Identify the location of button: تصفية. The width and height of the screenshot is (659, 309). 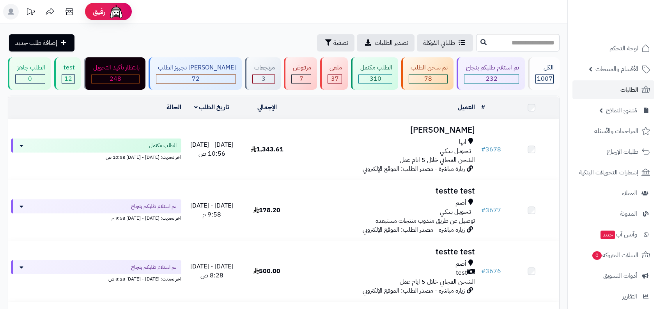
(336, 43).